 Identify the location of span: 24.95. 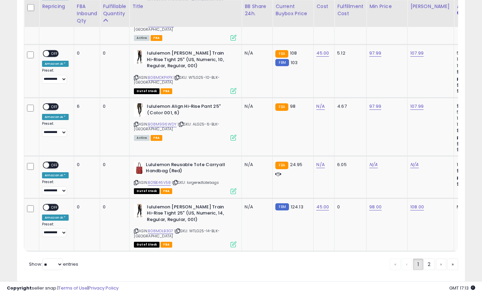
(296, 165).